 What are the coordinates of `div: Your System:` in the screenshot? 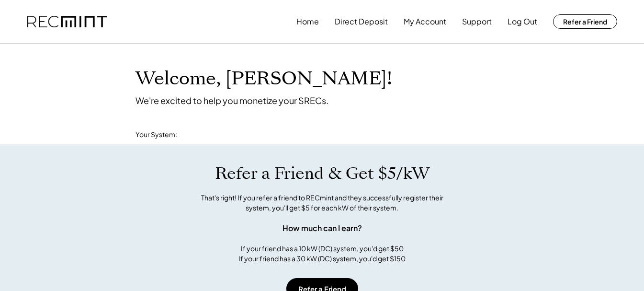 It's located at (156, 134).